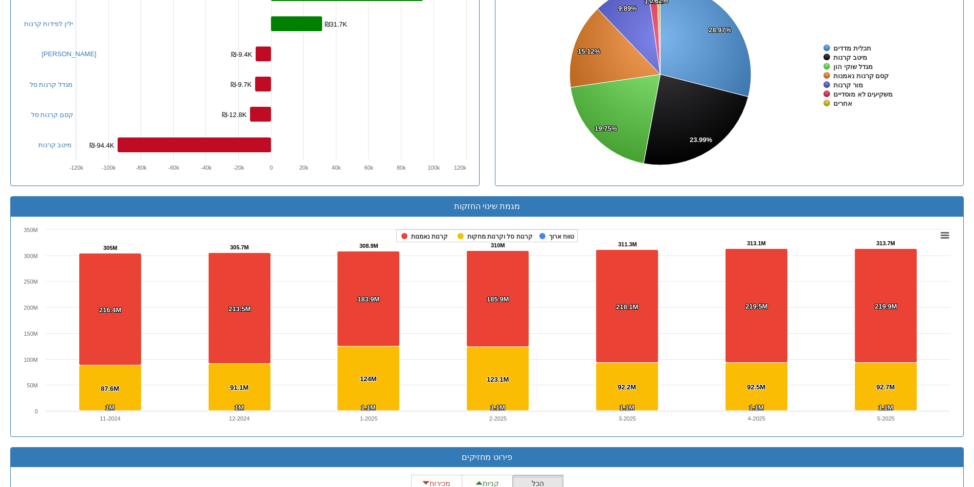 This screenshot has height=487, width=974. I want to click on tspan: מגדל שוקי הון, so click(853, 66).